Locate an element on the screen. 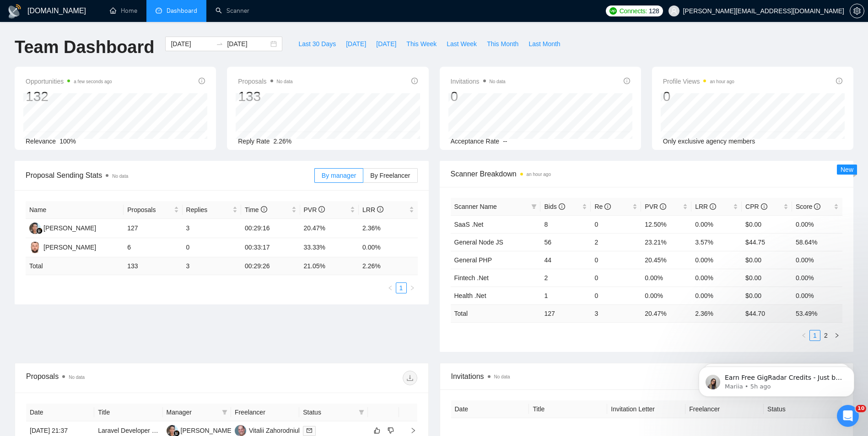 The height and width of the screenshot is (436, 868). a: homeHome is located at coordinates (124, 11).